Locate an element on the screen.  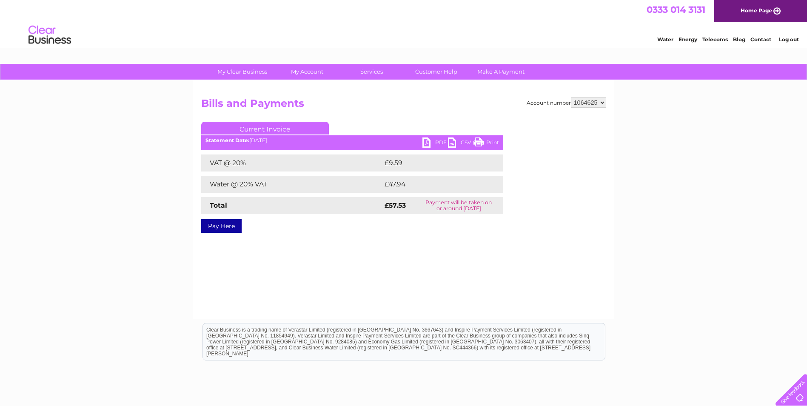
a: Telecoms is located at coordinates (715, 39).